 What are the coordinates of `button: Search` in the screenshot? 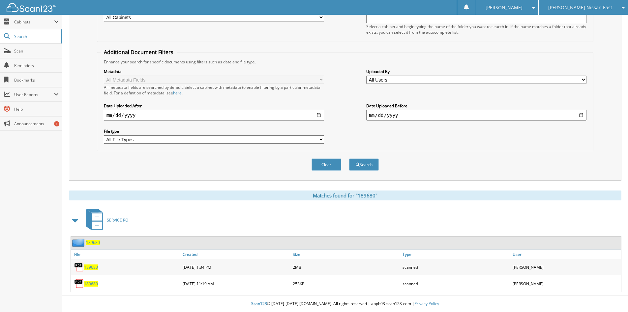 It's located at (364, 164).